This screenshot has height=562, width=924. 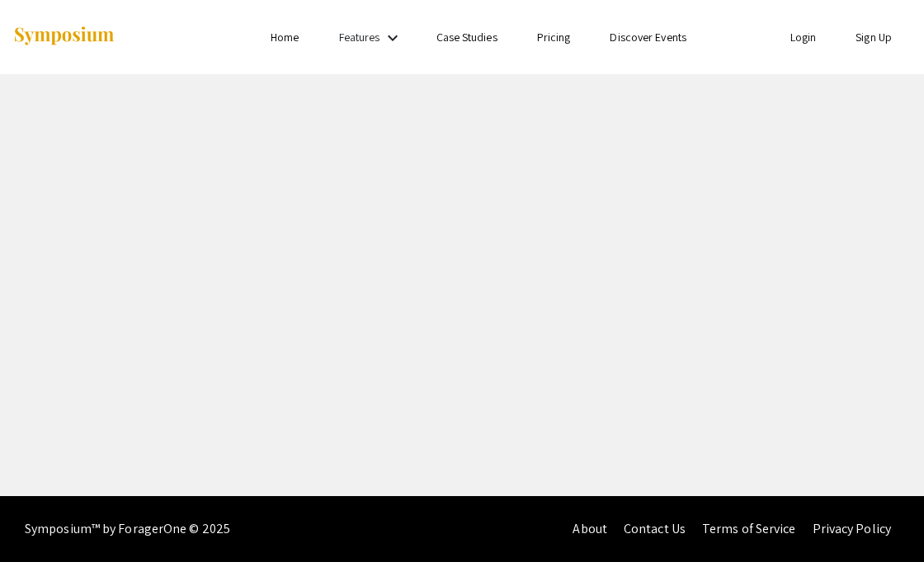 I want to click on mat-icon: Expand Features list, so click(x=393, y=38).